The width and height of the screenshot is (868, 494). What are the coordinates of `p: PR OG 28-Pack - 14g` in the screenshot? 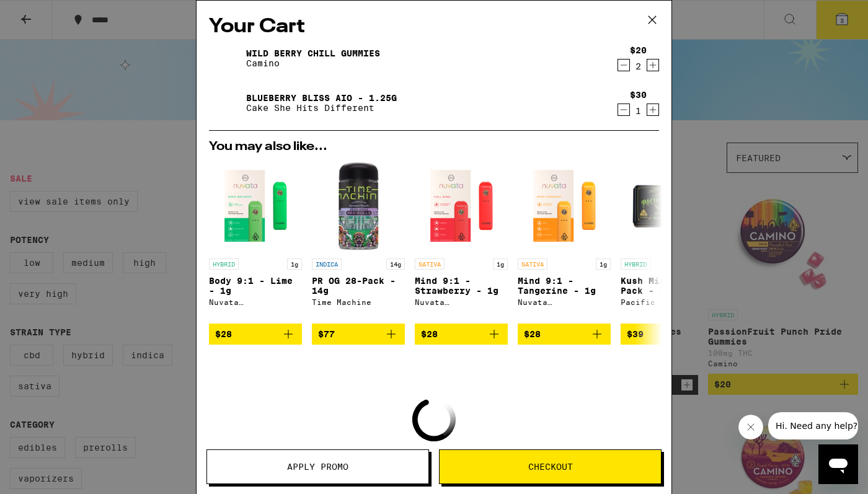 It's located at (358, 286).